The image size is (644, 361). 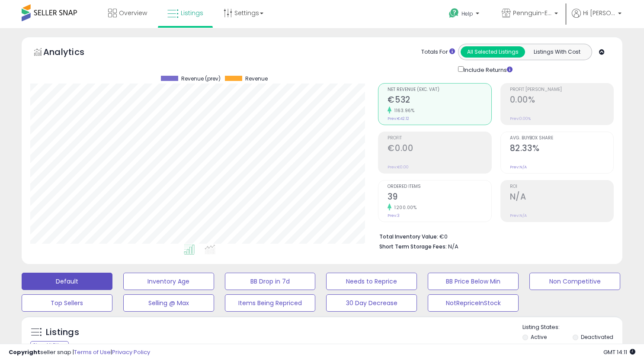 What do you see at coordinates (394, 215) in the screenshot?
I see `small: Prev: 3` at bounding box center [394, 215].